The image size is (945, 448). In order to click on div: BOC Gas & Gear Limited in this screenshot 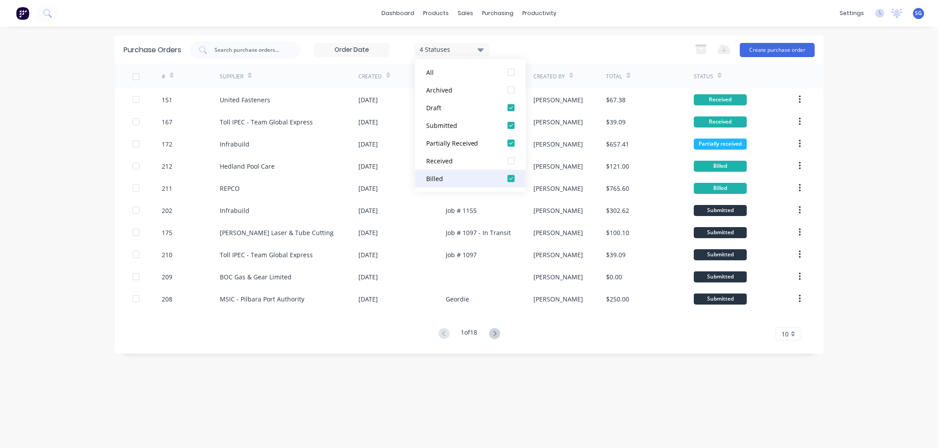, I will do `click(256, 277)`.